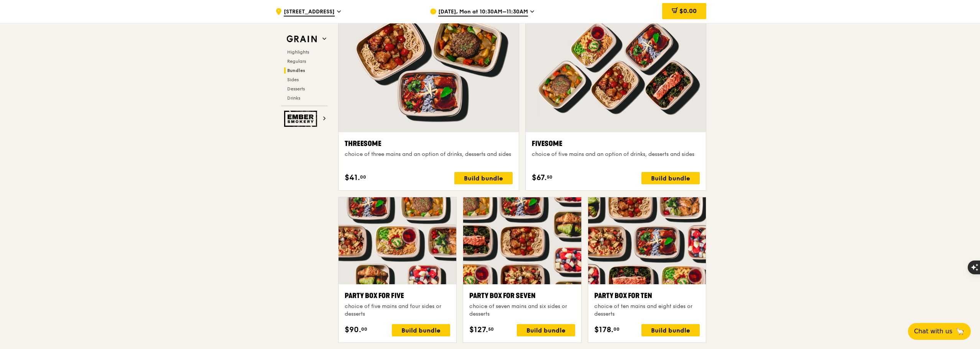 Image resolution: width=980 pixels, height=349 pixels. I want to click on span: Chat with us, so click(933, 331).